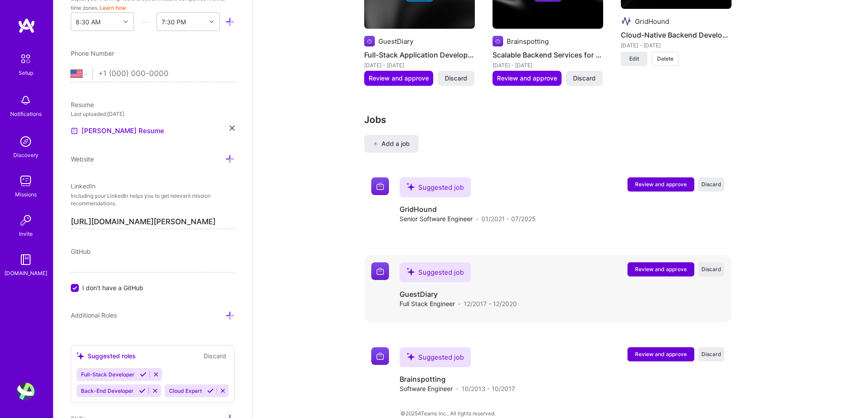 The width and height of the screenshot is (843, 418). I want to click on span: Full Stack Engineer, so click(427, 304).